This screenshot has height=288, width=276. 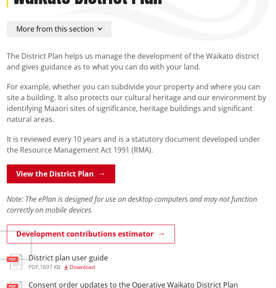 What do you see at coordinates (68, 258) in the screenshot?
I see `h3: District plan user guide` at bounding box center [68, 258].